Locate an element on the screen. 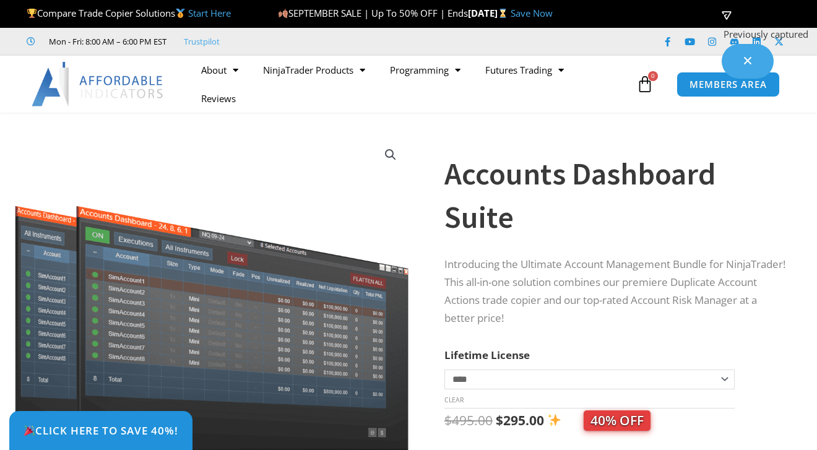  label: Lifetime License is located at coordinates (487, 355).